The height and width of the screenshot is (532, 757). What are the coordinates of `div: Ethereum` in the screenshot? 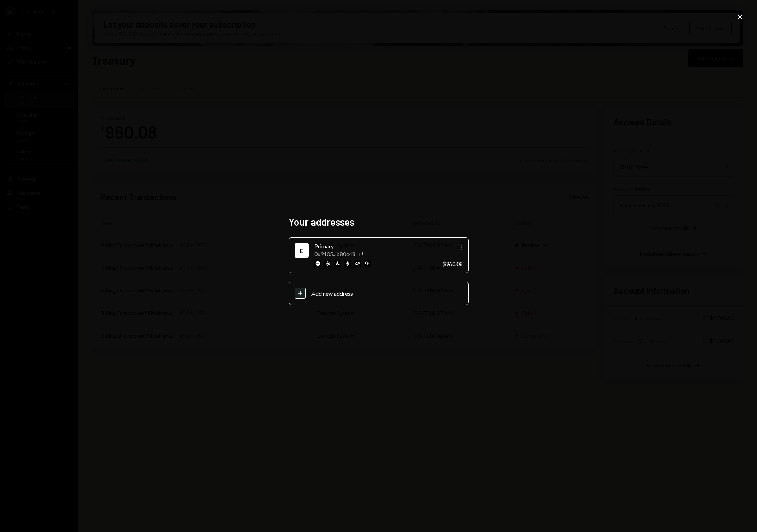 It's located at (301, 250).